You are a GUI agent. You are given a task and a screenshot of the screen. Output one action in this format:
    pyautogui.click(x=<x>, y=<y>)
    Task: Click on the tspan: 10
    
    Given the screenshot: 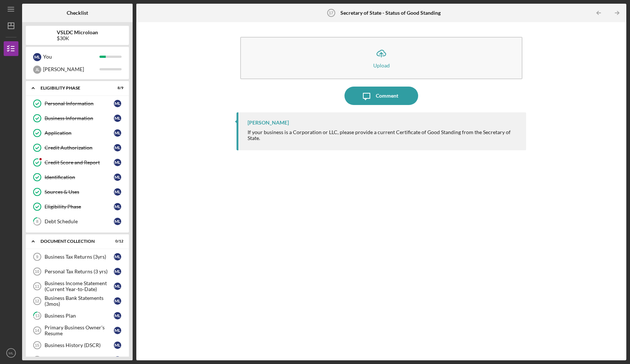 What is the action you would take?
    pyautogui.click(x=37, y=272)
    